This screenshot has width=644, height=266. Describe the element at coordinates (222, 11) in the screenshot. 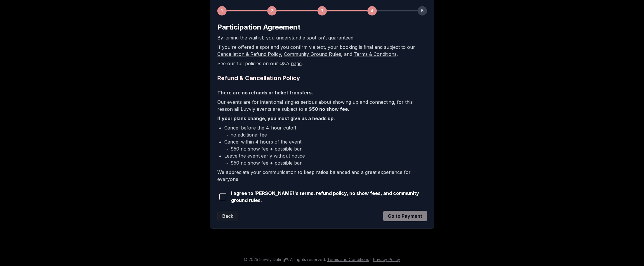

I see `div: 1` at that location.